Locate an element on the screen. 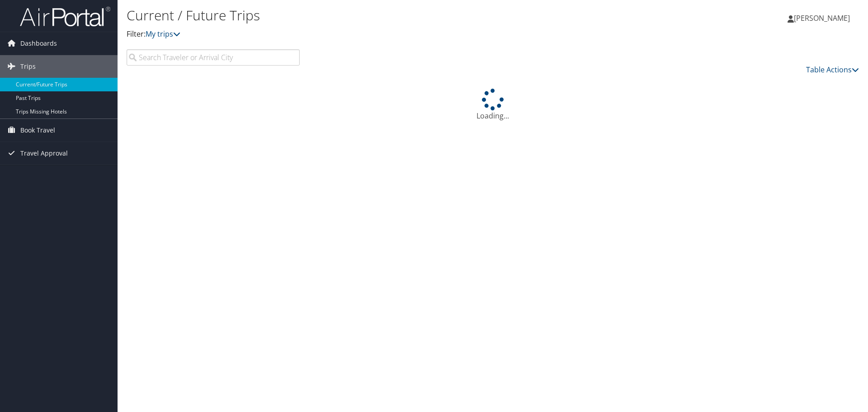  h1: Current / Future Trips is located at coordinates (371, 15).